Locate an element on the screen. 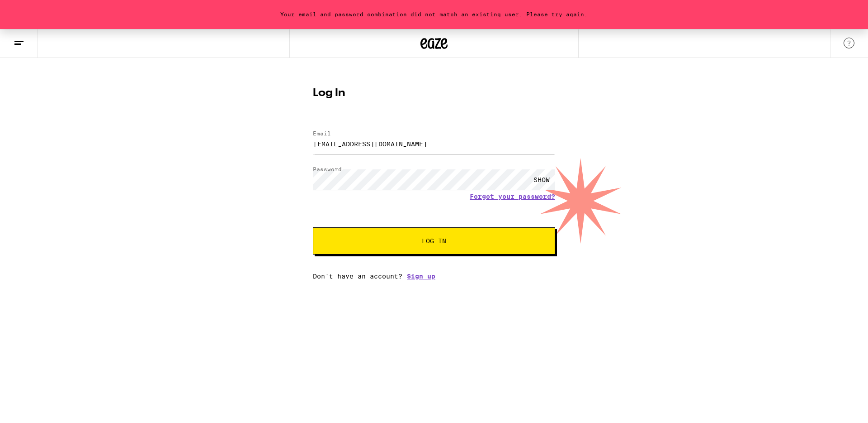 The height and width of the screenshot is (423, 868). label: Password is located at coordinates (328, 169).